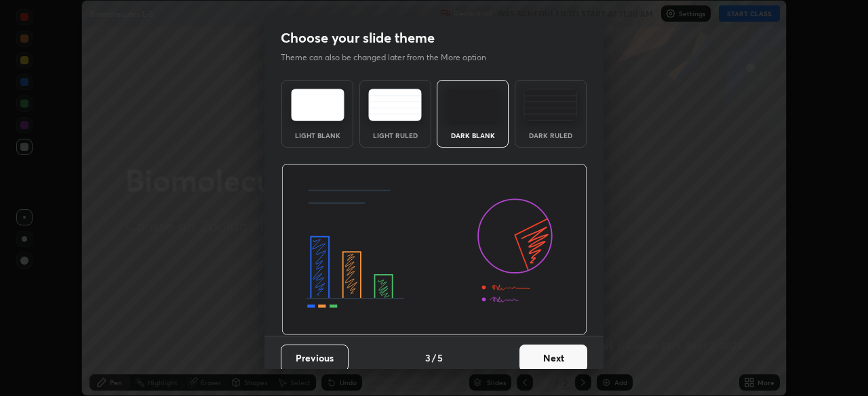 The height and width of the screenshot is (396, 868). I want to click on button: Next, so click(553, 358).